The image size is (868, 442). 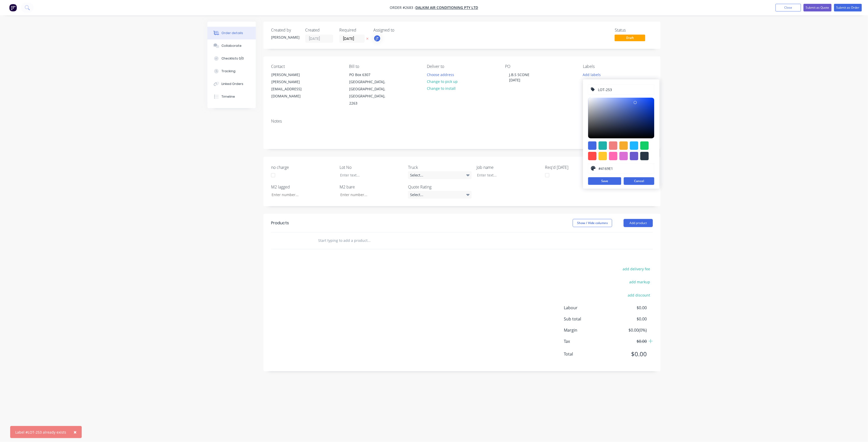 I want to click on div: #6a5acd, so click(x=634, y=156).